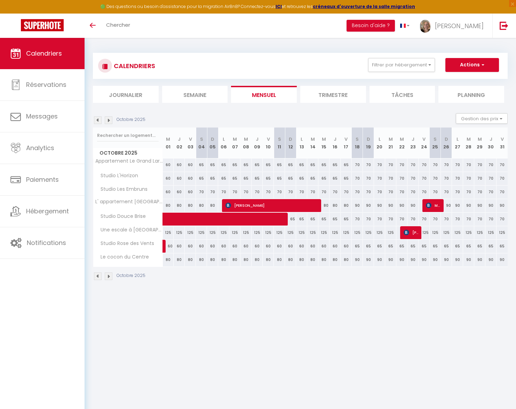  I want to click on button: Besoin d'aide ?, so click(370, 26).